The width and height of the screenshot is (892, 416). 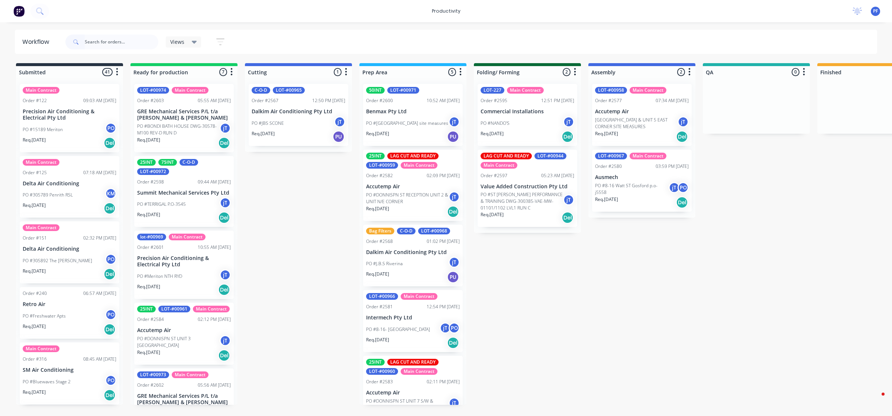 What do you see at coordinates (875, 11) in the screenshot?
I see `span: PF` at bounding box center [875, 11].